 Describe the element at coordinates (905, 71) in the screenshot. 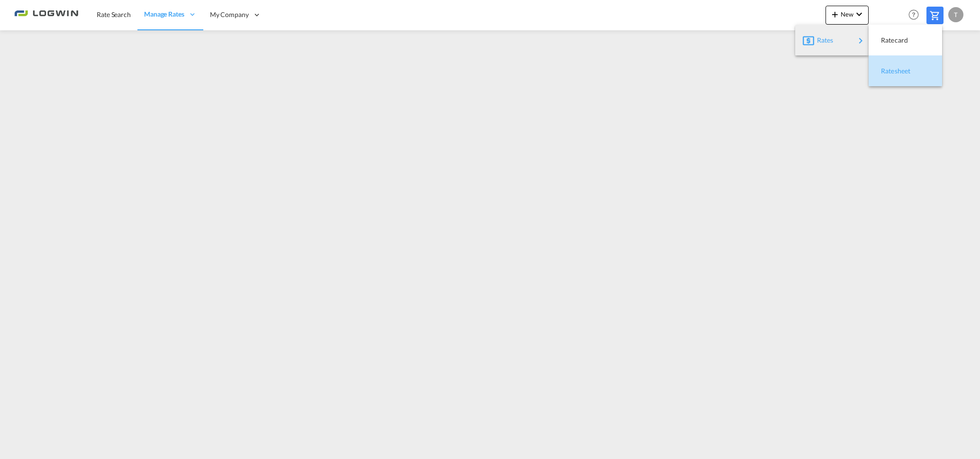

I see `div: Ratesheet` at that location.